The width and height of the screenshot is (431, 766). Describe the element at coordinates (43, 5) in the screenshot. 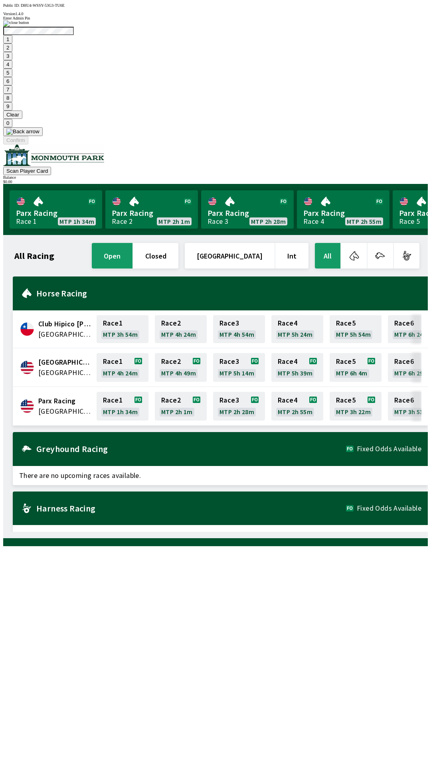

I see `span: DHU4-WSSY-53G3-TU6E` at that location.